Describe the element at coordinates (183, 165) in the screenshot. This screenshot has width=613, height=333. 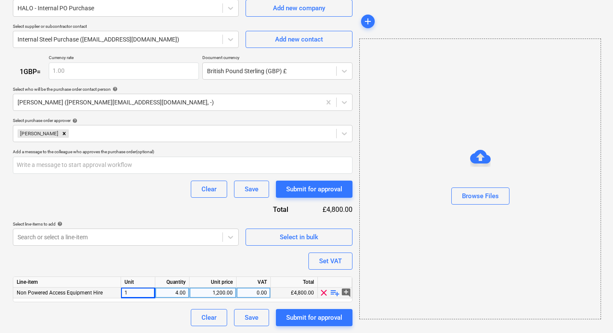
I see `input: Write a message to start approval workflow` at that location.